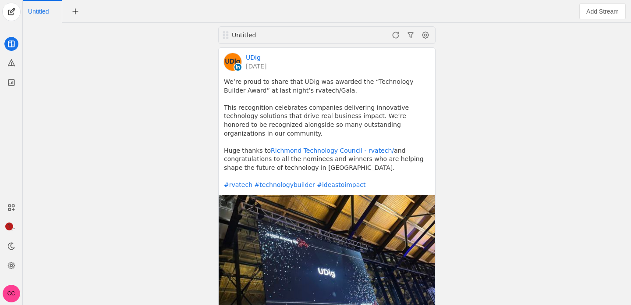  Describe the element at coordinates (233, 62) in the screenshot. I see `img: cache` at that location.